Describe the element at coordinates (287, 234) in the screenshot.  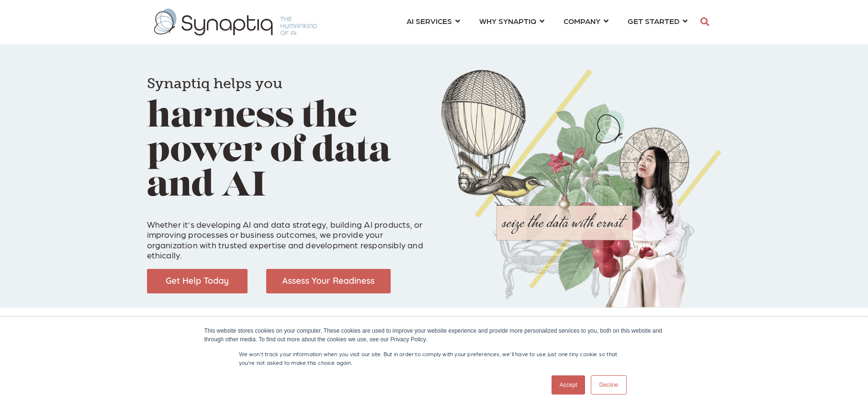
I see `p: Whether it’s developing AI and data strategy, building AI products, or improving processes or bus...` at that location.